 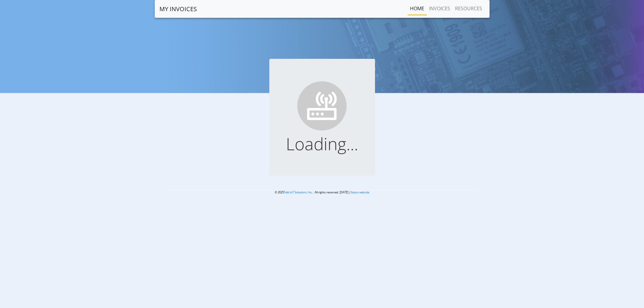 I want to click on a: Telit IoT Solutions, Inc., so click(x=298, y=192).